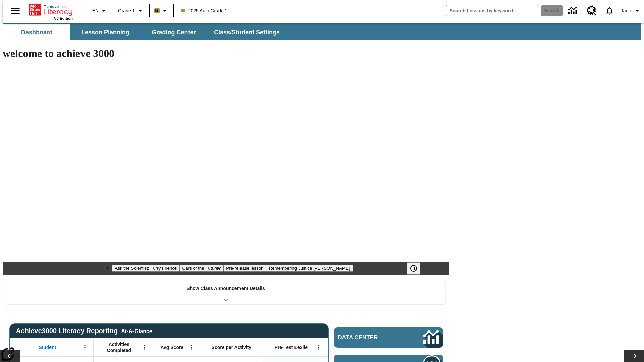 This screenshot has height=362, width=644. What do you see at coordinates (634, 356) in the screenshot?
I see `button: Lesson carousel, Next` at bounding box center [634, 356].